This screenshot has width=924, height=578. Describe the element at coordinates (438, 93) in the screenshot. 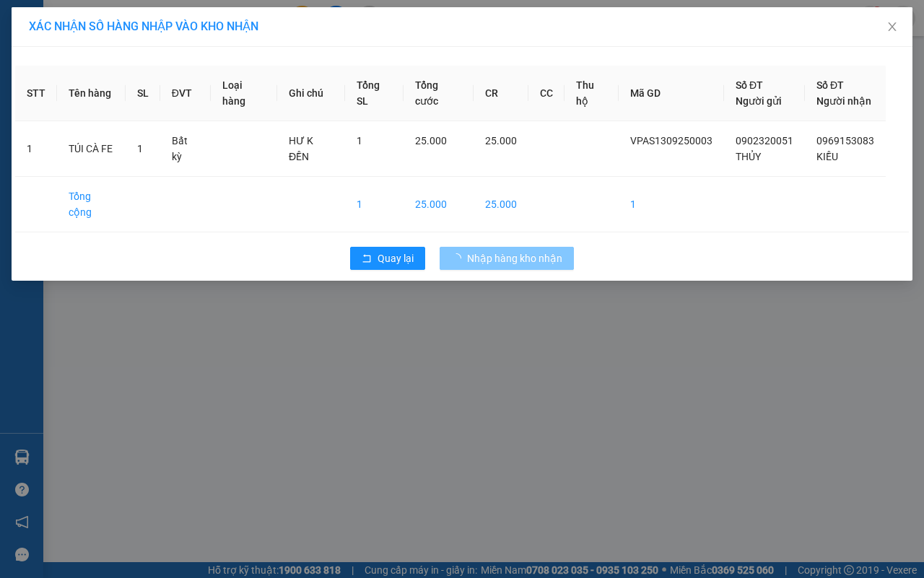

I see `th: Tổng cước` at that location.